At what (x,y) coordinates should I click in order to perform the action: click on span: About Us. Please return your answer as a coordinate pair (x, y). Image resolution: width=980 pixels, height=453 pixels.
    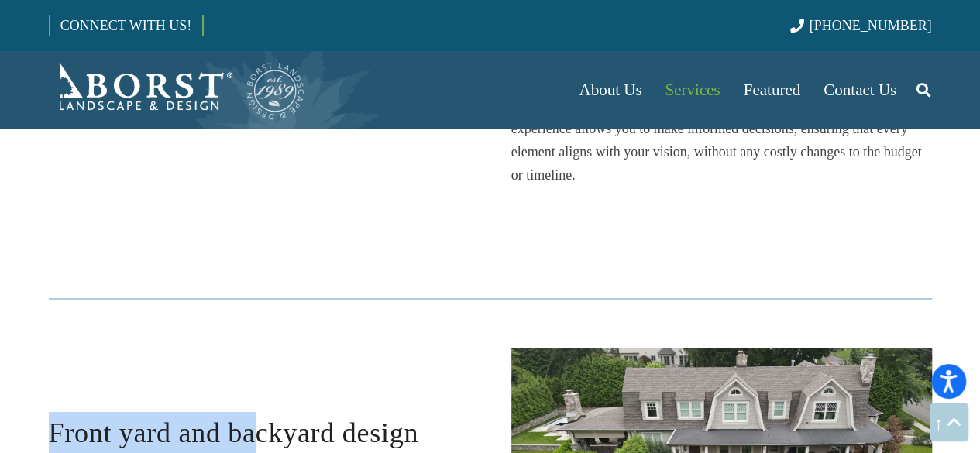
    Looking at the image, I should click on (610, 90).